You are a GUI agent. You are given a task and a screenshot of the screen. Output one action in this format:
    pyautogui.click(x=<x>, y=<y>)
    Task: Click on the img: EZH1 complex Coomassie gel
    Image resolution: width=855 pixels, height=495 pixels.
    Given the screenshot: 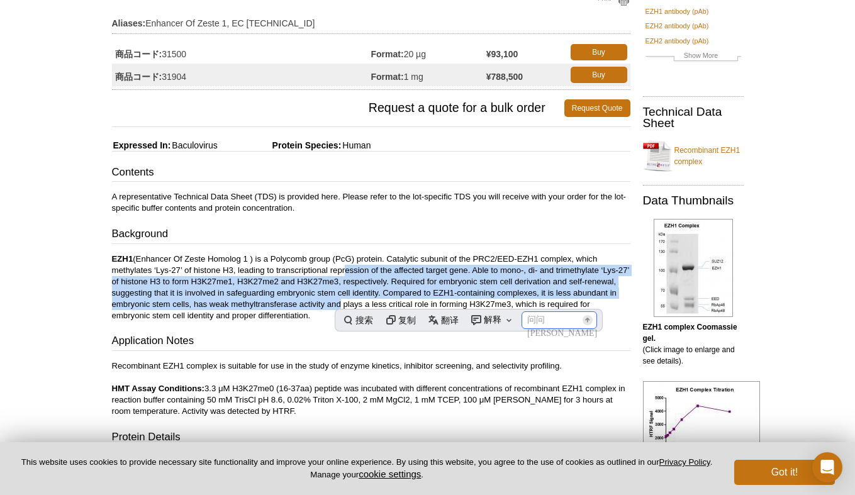 What is the action you would take?
    pyautogui.click(x=693, y=268)
    